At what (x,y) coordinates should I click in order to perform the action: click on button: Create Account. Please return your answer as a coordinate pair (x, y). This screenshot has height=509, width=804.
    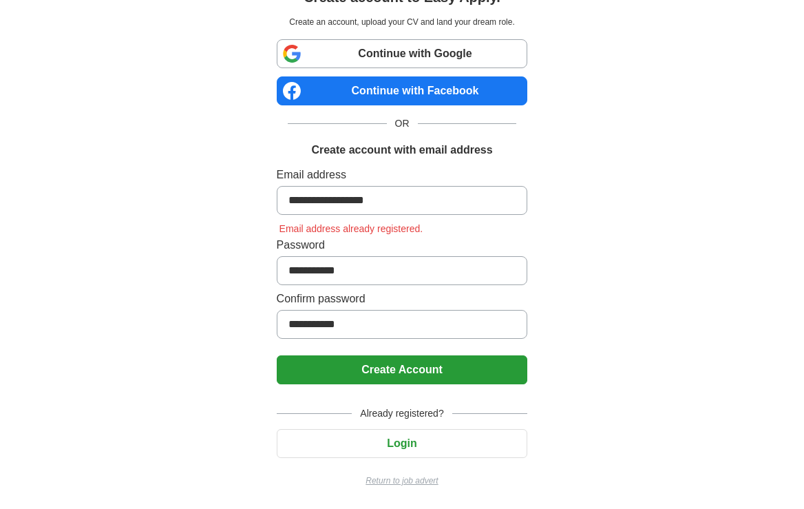
    Looking at the image, I should click on (402, 370).